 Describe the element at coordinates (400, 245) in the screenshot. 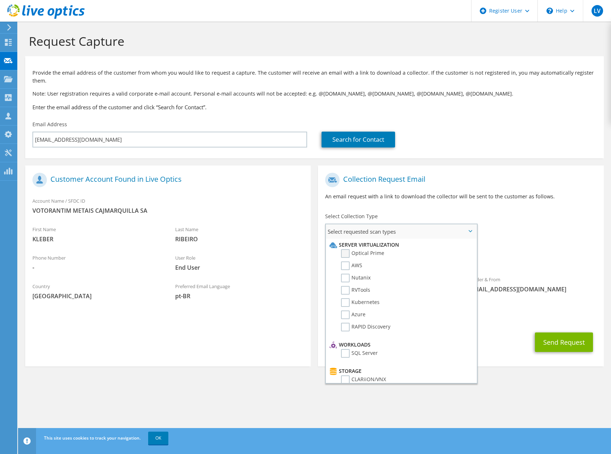

I see `li: Server Virtualization` at that location.